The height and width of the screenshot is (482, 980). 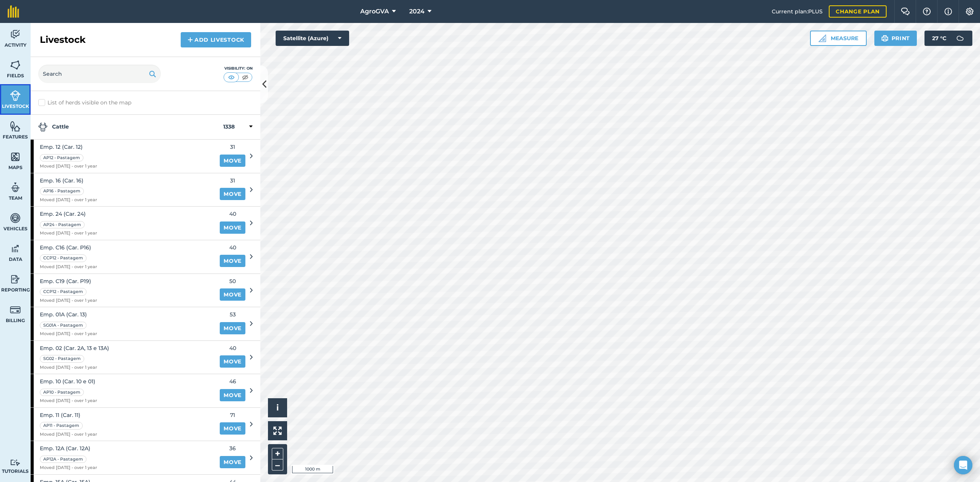 I want to click on span: Emp. 24 (Car. 24), so click(x=68, y=214).